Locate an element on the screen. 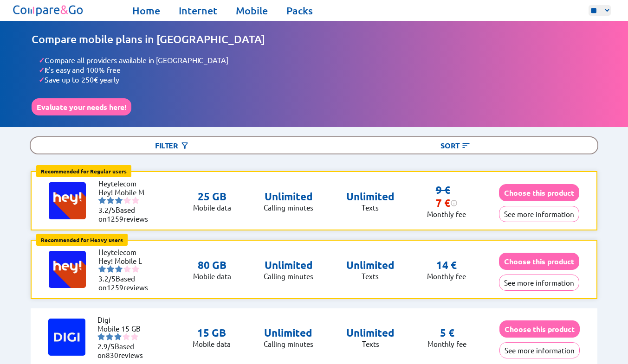 The width and height of the screenshot is (628, 364). li: Digi is located at coordinates (126, 319).